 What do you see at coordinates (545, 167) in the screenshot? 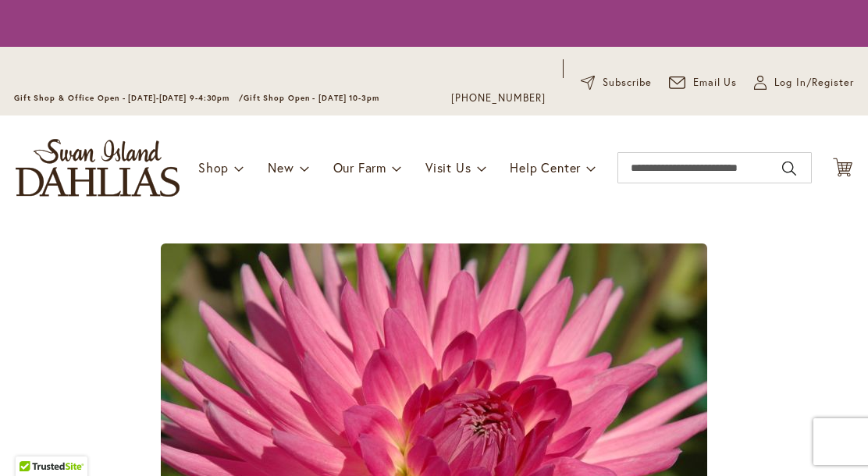
I see `span: Help Center` at bounding box center [545, 167].